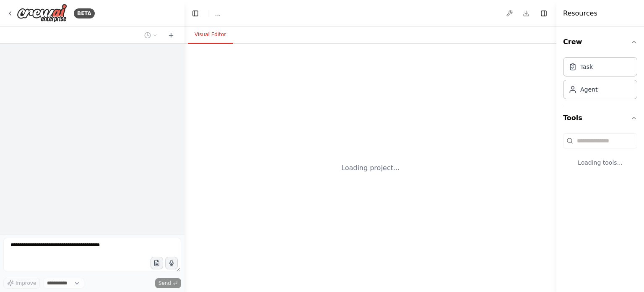 The image size is (644, 292). I want to click on nav: breadcrumb, so click(217, 13).